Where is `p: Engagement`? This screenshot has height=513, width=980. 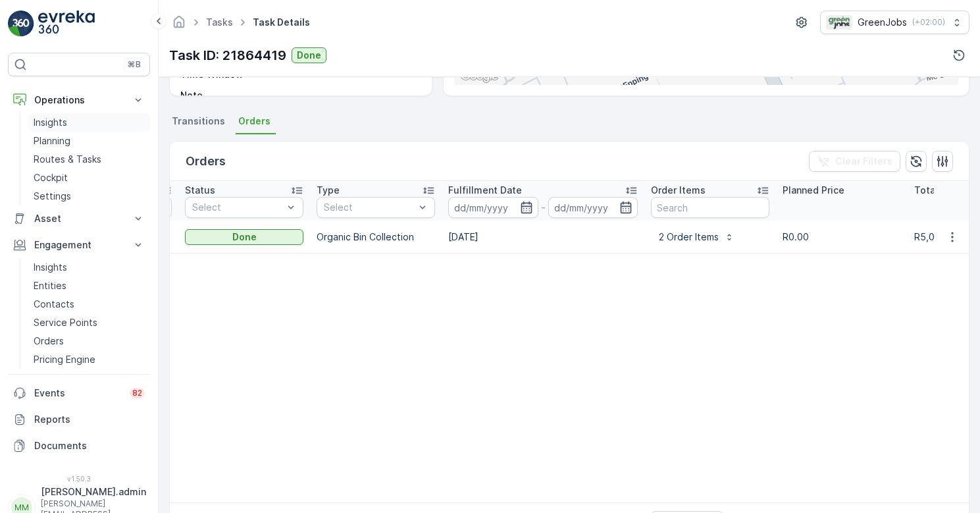
p: Engagement is located at coordinates (79, 245).